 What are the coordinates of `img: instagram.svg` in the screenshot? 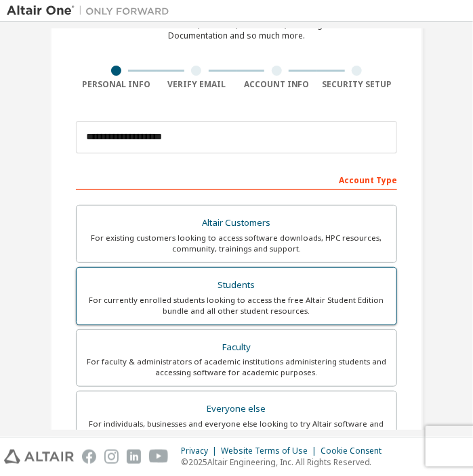 It's located at (111, 457).